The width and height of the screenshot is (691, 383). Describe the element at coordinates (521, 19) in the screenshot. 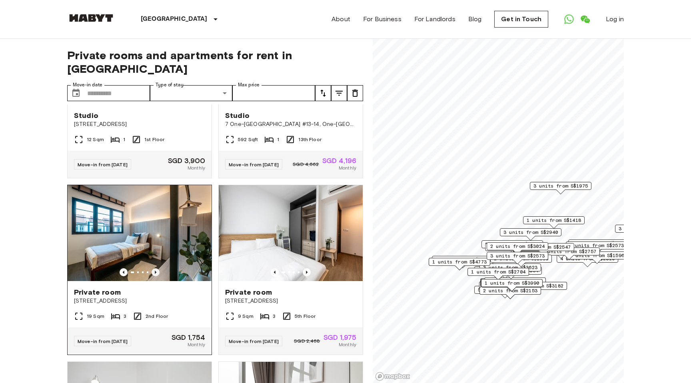

I see `a: Get in Touch` at that location.